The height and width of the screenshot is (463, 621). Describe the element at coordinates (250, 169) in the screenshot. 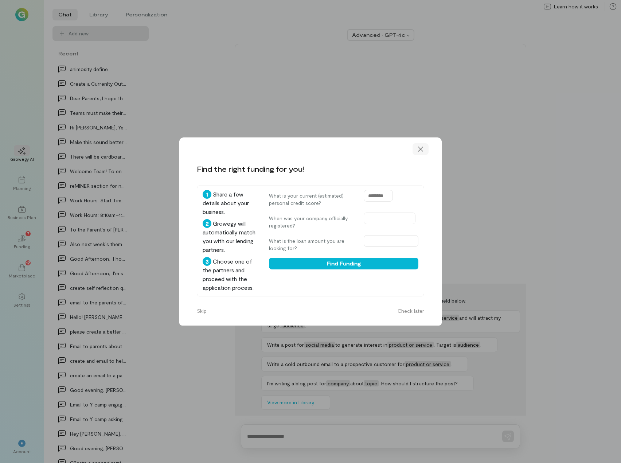

I see `div: Find the right funding for you!` at that location.